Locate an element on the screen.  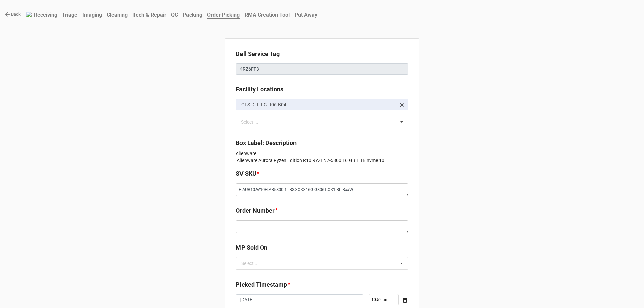
b: Triage is located at coordinates (70, 15).